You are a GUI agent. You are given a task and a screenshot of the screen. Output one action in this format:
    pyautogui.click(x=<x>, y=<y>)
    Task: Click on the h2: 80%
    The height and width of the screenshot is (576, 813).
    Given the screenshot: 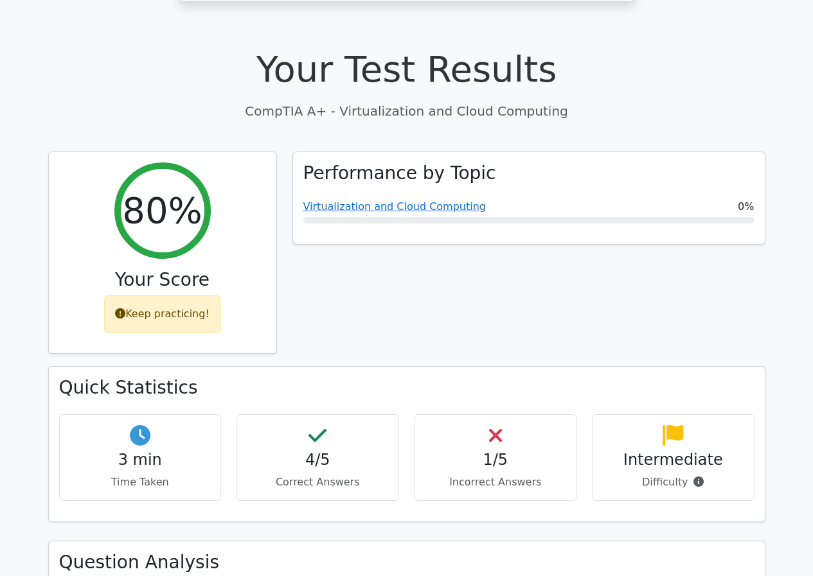 What is the action you would take?
    pyautogui.click(x=162, y=210)
    